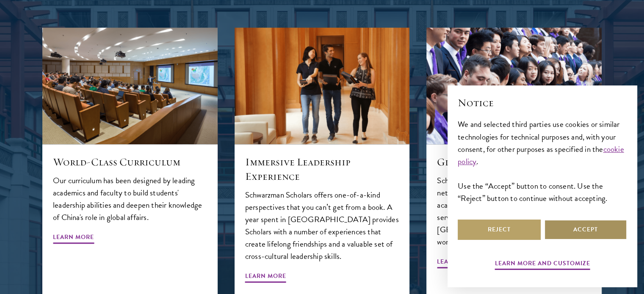 The image size is (644, 294). What do you see at coordinates (585, 230) in the screenshot?
I see `button: Accept` at bounding box center [585, 230].